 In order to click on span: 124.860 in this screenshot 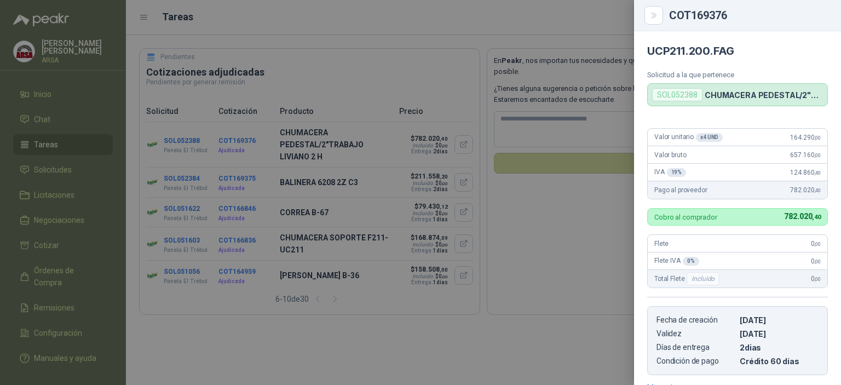, I will do `click(806, 173)`.